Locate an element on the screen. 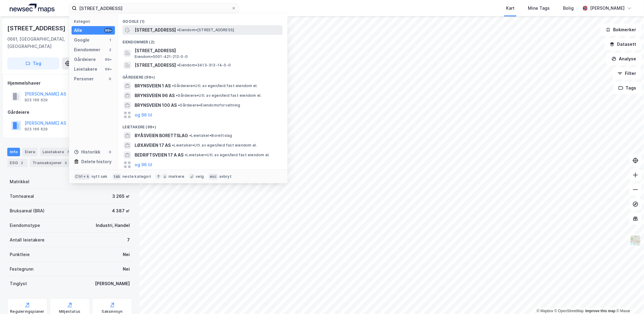 Image resolution: width=644 pixels, height=314 pixels. div: Bruksareal (BRA) is located at coordinates (27, 211).